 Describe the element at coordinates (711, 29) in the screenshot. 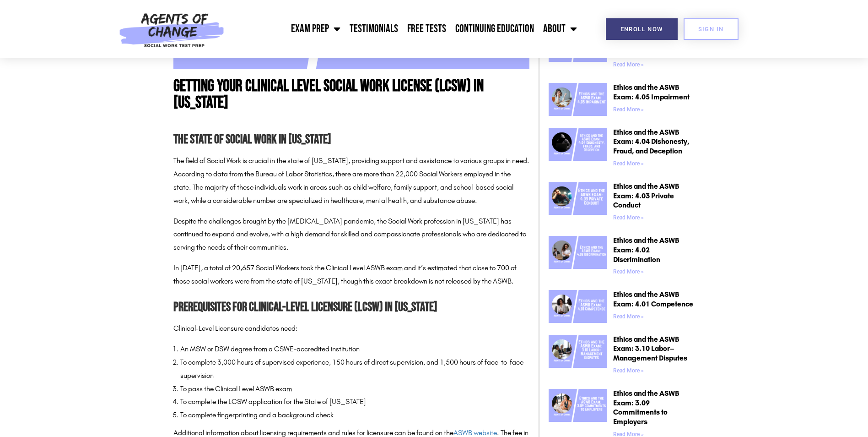

I see `a: SIGN IN` at that location.